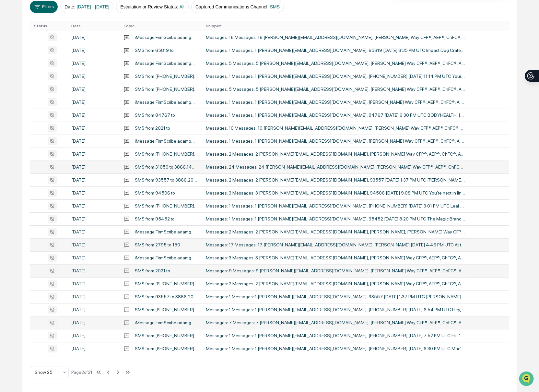 This screenshot has width=539, height=392. Describe the element at coordinates (356, 26) in the screenshot. I see `th: Snippet` at that location.